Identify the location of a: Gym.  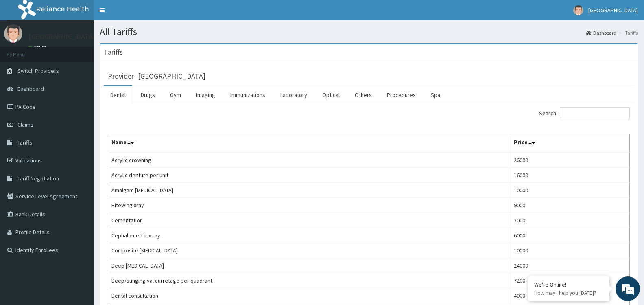
(175, 95).